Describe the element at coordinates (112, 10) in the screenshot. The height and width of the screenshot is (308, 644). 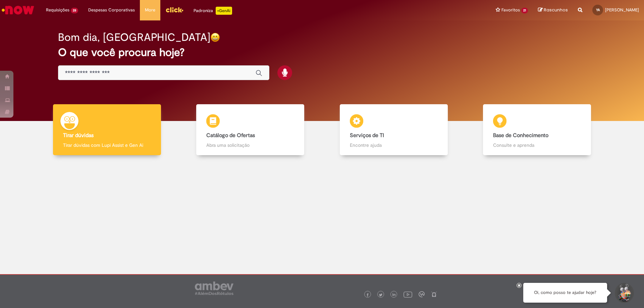
I see `span: Despesas Corporativas` at that location.